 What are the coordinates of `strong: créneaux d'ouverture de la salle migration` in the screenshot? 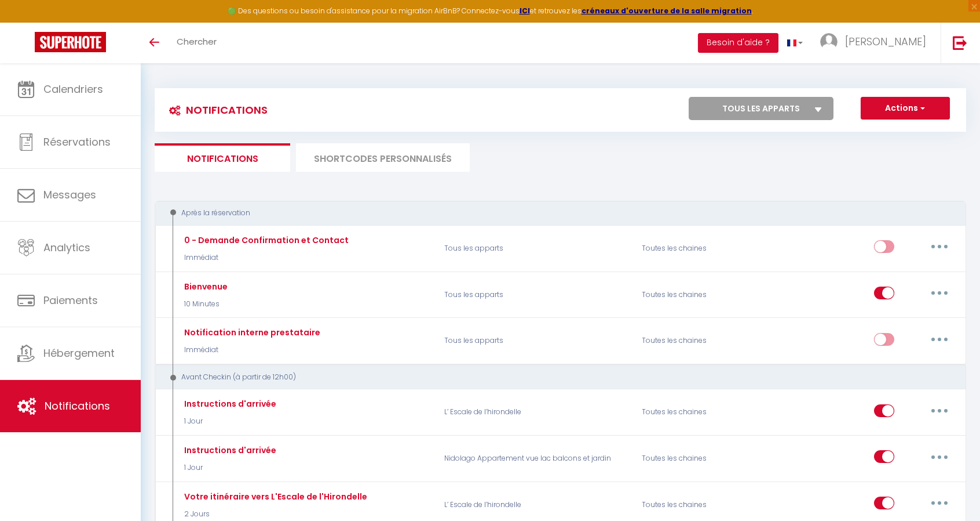 It's located at (667, 10).